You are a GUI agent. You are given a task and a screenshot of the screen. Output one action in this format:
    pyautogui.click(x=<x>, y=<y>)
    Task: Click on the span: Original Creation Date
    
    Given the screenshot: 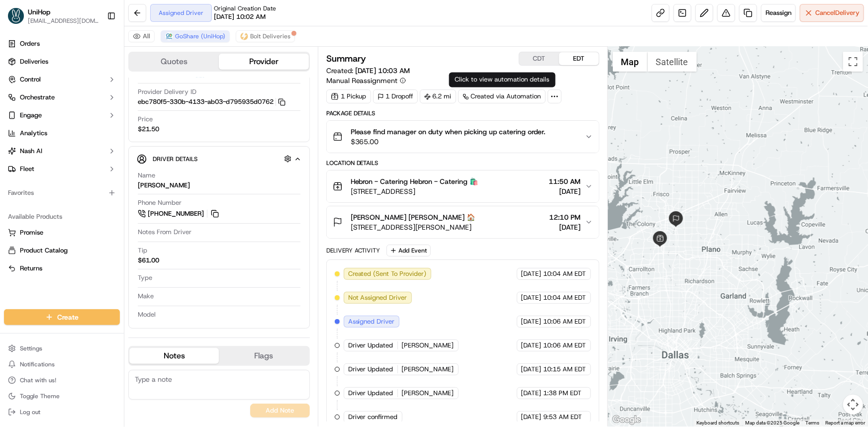 What is the action you would take?
    pyautogui.click(x=245, y=8)
    